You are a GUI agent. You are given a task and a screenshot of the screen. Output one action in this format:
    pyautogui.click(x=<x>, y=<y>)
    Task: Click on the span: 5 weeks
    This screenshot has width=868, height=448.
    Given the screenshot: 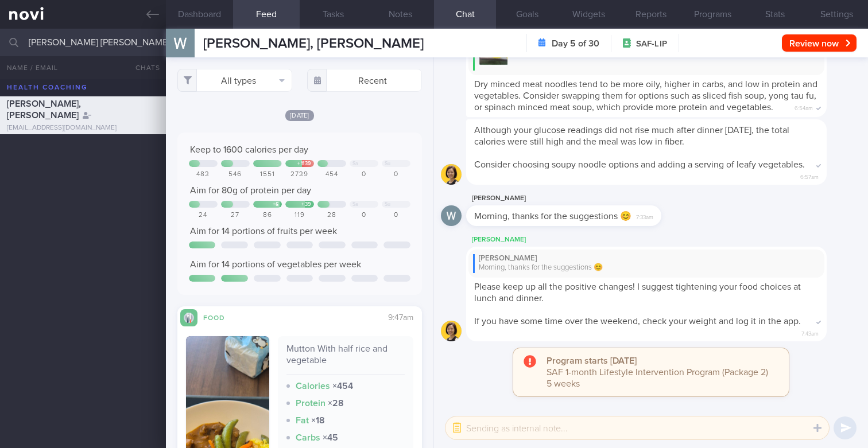 What is the action you would take?
    pyautogui.click(x=563, y=383)
    